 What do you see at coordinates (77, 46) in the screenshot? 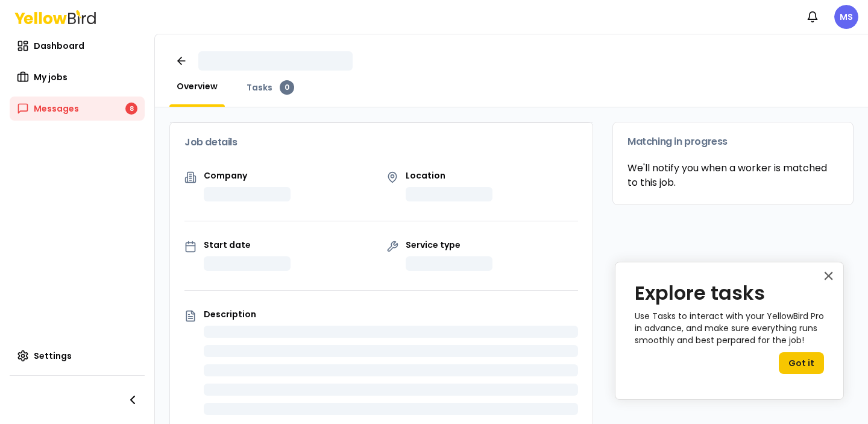
I see `a: Dashboard` at bounding box center [77, 46].